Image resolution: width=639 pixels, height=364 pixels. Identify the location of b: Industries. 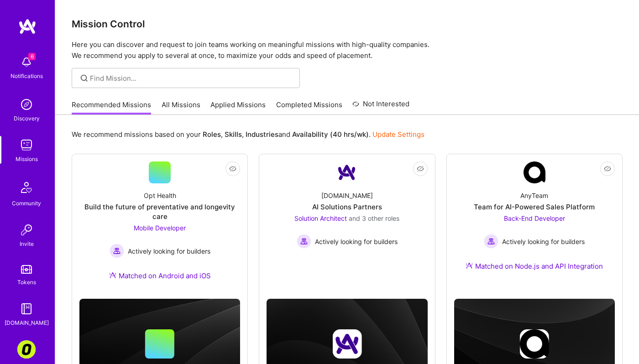
(262, 134).